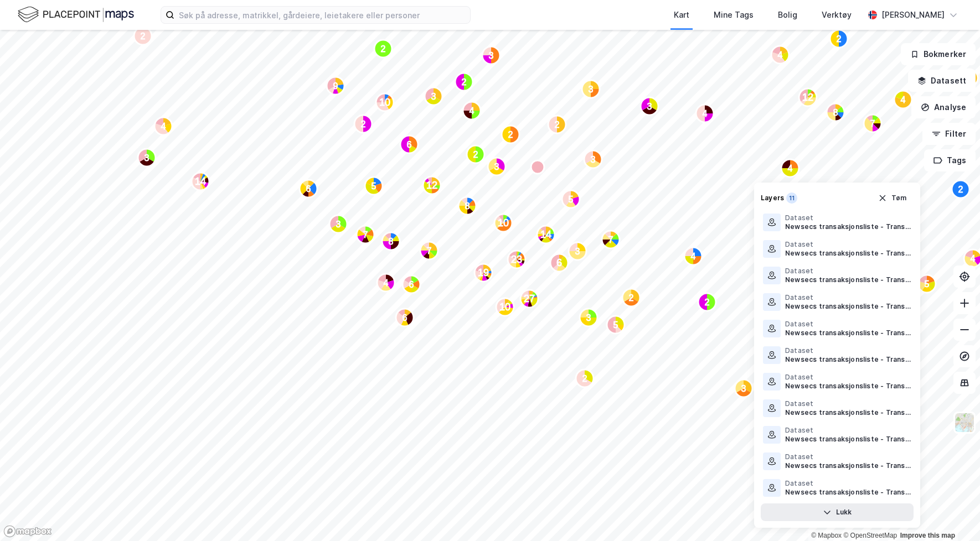 Image resolution: width=980 pixels, height=541 pixels. I want to click on text: 8, so click(391, 241).